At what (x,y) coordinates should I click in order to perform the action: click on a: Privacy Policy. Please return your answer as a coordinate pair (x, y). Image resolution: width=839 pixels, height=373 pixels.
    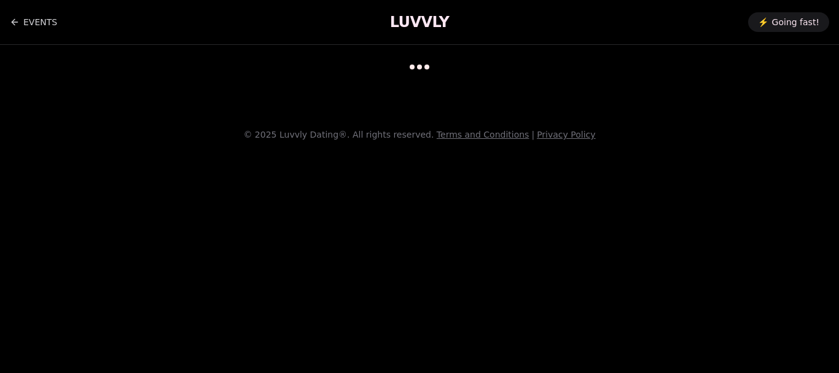
    Looking at the image, I should click on (565, 134).